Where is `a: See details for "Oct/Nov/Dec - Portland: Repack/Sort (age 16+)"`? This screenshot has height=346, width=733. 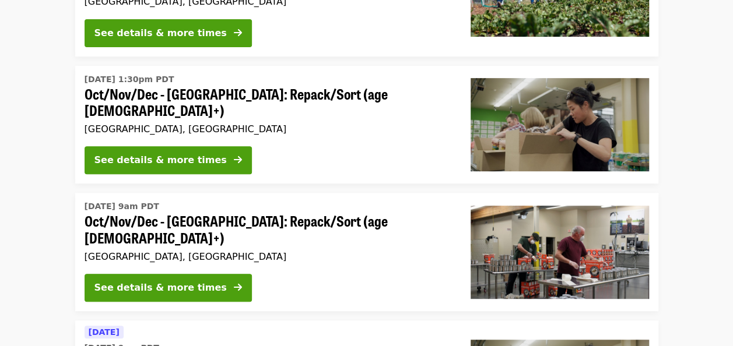 a: See details for "Oct/Nov/Dec - Portland: Repack/Sort (age 16+)" is located at coordinates (367, 252).